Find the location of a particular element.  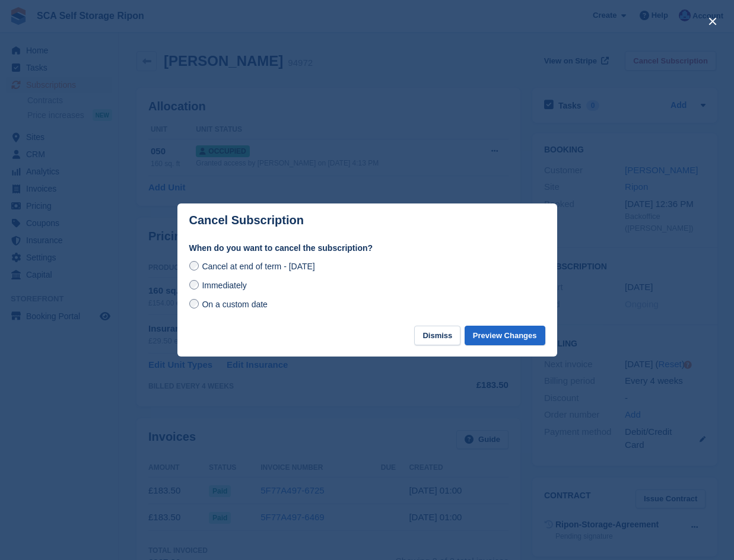

input: Immediately is located at coordinates (194, 285).